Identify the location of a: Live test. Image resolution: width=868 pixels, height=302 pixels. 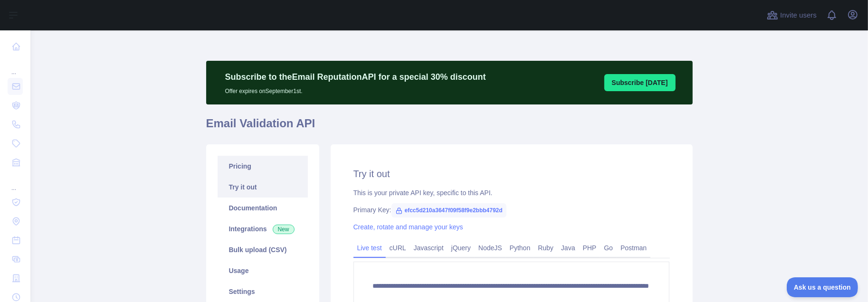
(369, 248).